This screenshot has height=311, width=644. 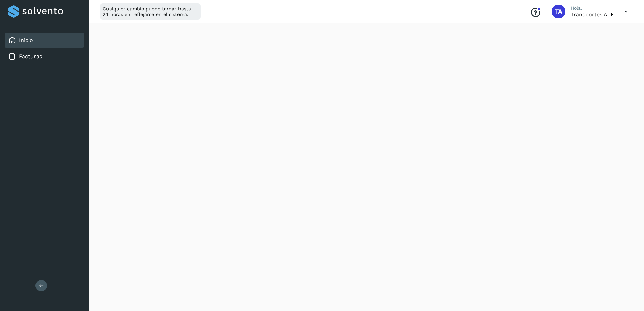 What do you see at coordinates (26, 40) in the screenshot?
I see `a: Inicio` at bounding box center [26, 40].